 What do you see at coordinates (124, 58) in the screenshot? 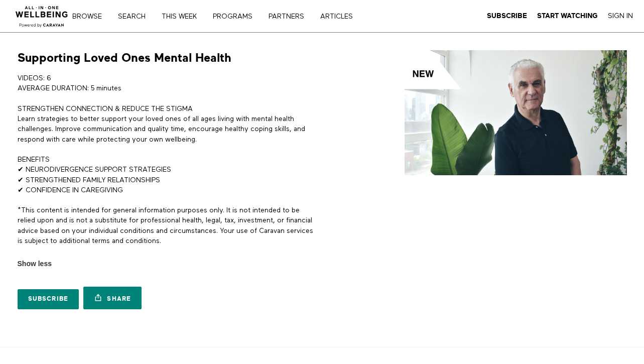
I see `h1: Supporting Loved Ones Mental Health` at bounding box center [124, 58].